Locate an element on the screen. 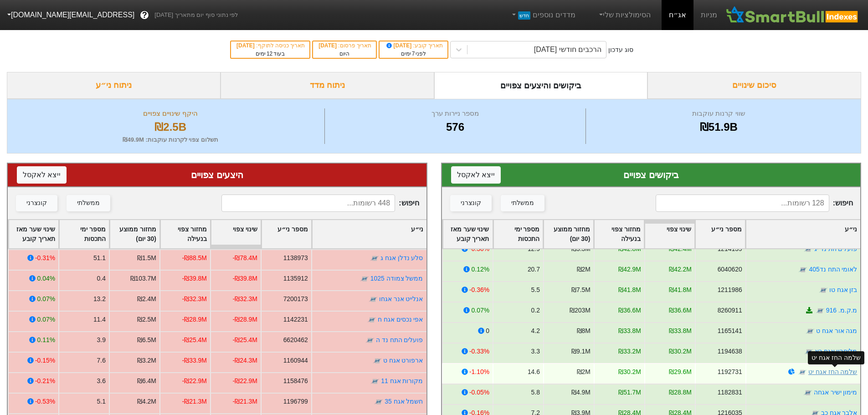  div: -0.30% is located at coordinates (479, 249).